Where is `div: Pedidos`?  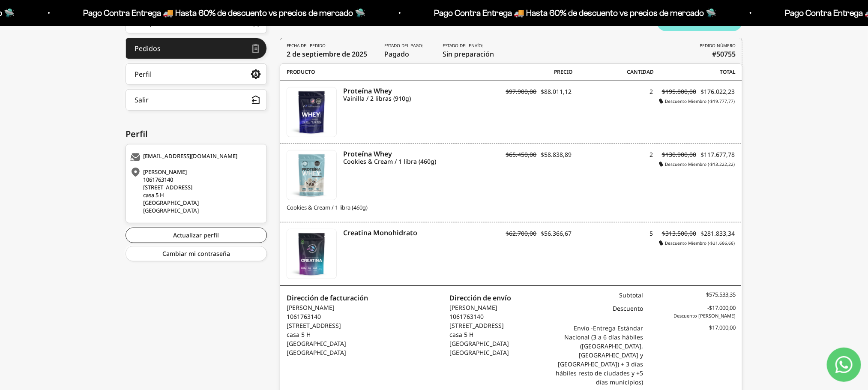 div: Pedidos is located at coordinates (148, 48).